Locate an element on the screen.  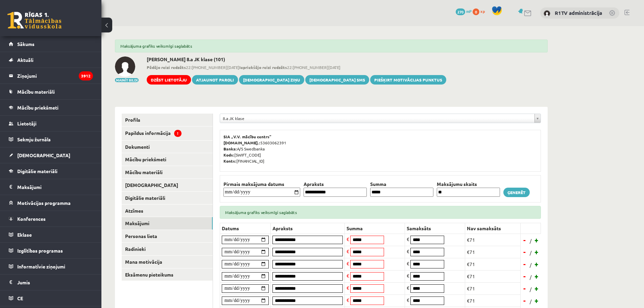
a: R1TV administrācija is located at coordinates (578, 13).